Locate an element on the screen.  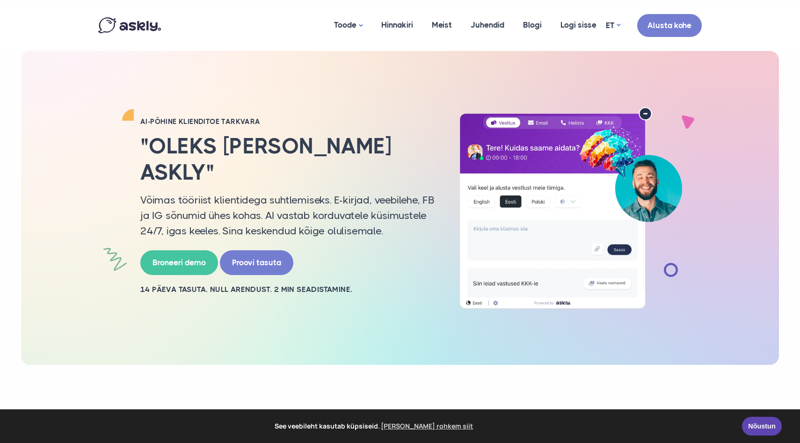
a: Alusta kohe is located at coordinates (669, 25).